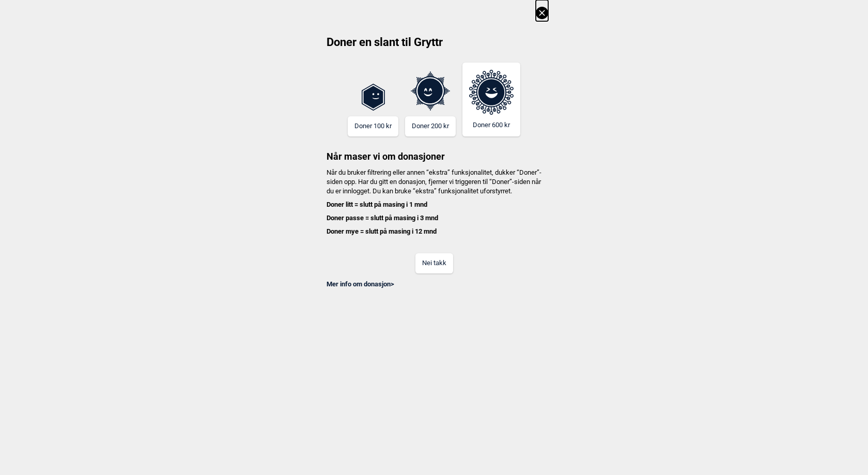  What do you see at coordinates (434, 263) in the screenshot?
I see `button: Nei takk` at bounding box center [434, 263].